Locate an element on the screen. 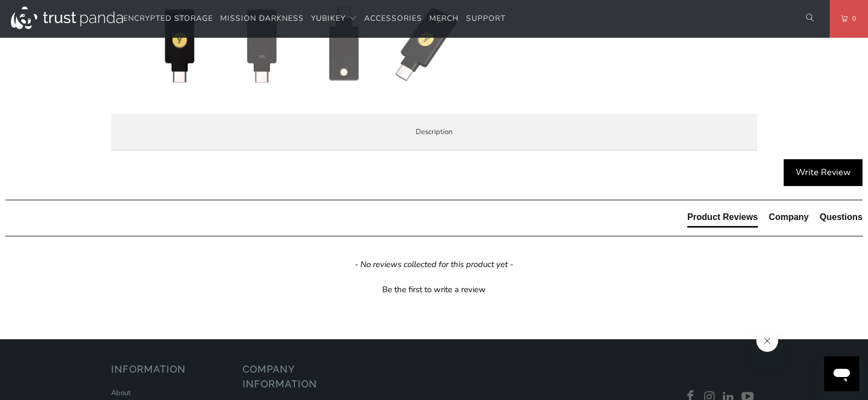 The width and height of the screenshot is (868, 400). span: Mission Darkness is located at coordinates (262, 18).